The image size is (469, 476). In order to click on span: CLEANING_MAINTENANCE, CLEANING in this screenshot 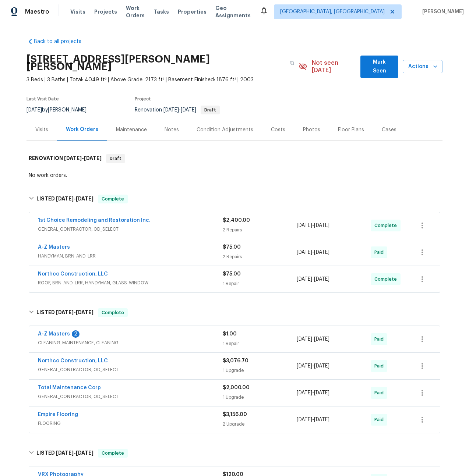, I will do `click(130, 343)`.